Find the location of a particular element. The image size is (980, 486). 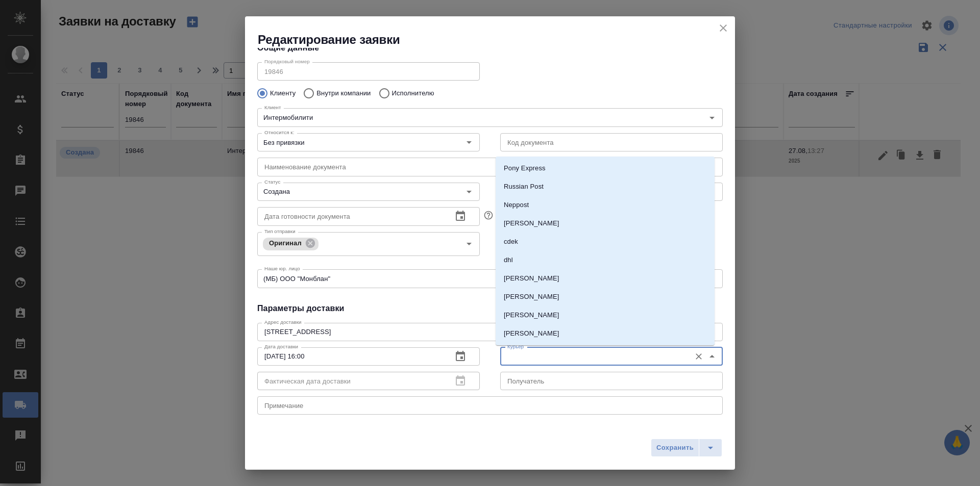

p: dhl is located at coordinates (508, 260).